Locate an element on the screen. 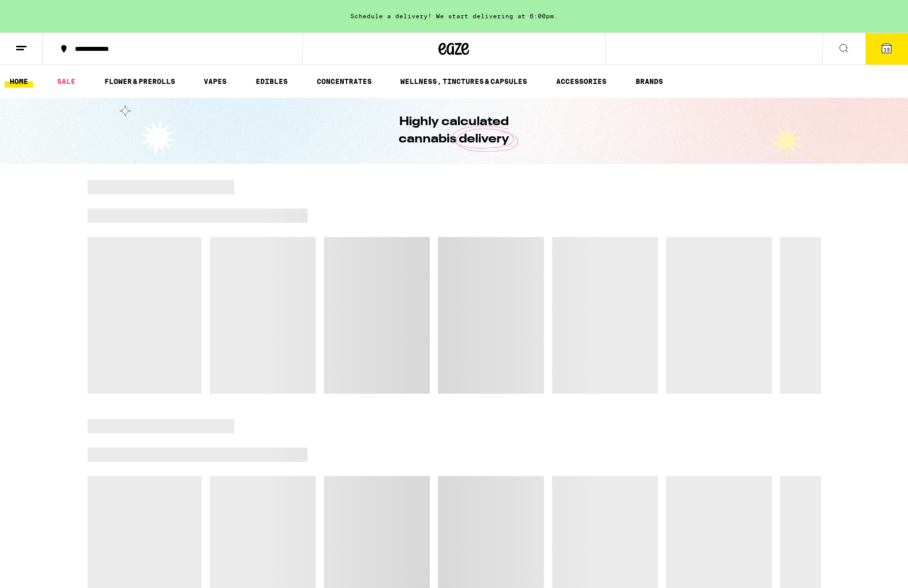  a: SALE is located at coordinates (66, 81).